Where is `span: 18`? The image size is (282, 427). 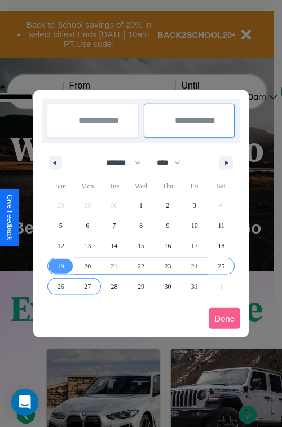 span: 18 is located at coordinates (221, 246).